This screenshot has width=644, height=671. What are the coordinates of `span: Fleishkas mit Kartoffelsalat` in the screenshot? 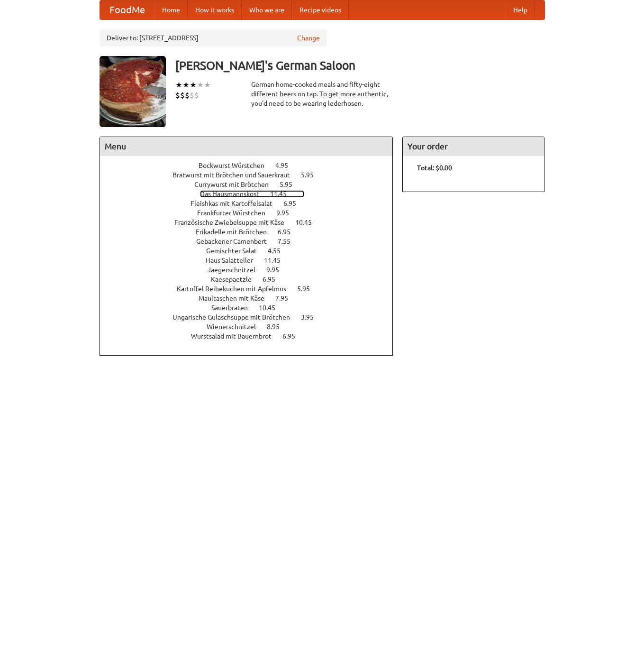 It's located at (236, 203).